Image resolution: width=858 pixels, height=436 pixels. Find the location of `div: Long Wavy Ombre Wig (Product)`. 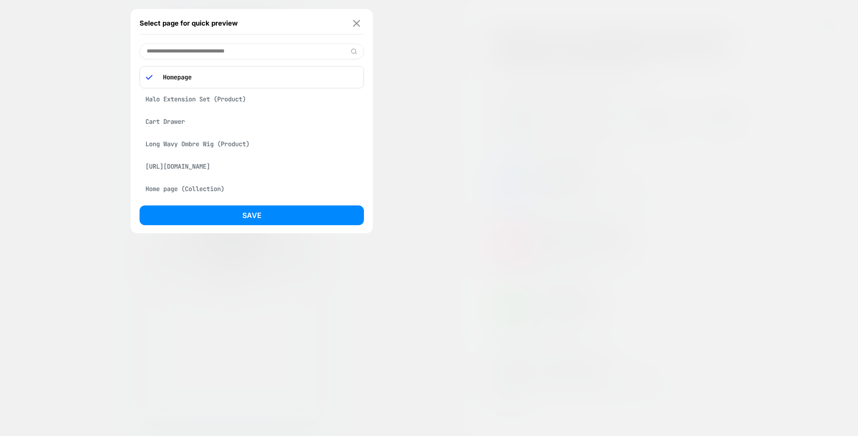

div: Long Wavy Ombre Wig (Product) is located at coordinates (252, 144).